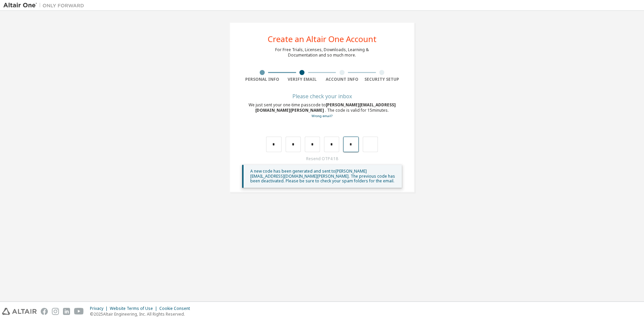 Image resolution: width=644 pixels, height=321 pixels. Describe the element at coordinates (302, 79) in the screenshot. I see `div: Verify Email` at that location.